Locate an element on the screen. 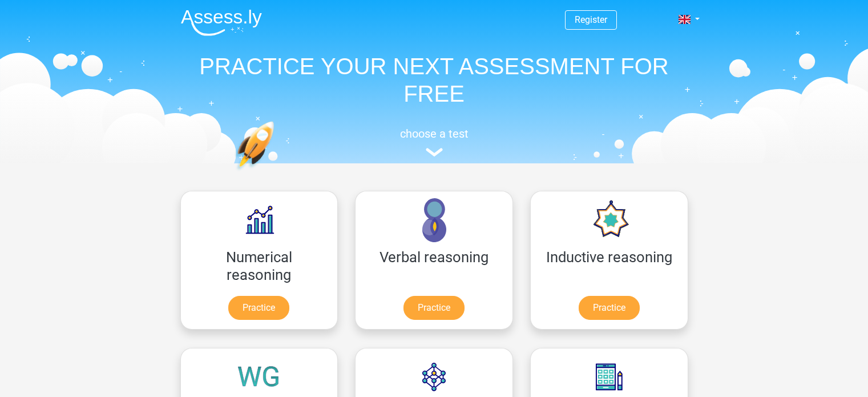 Image resolution: width=868 pixels, height=397 pixels. a: Register is located at coordinates (591, 19).